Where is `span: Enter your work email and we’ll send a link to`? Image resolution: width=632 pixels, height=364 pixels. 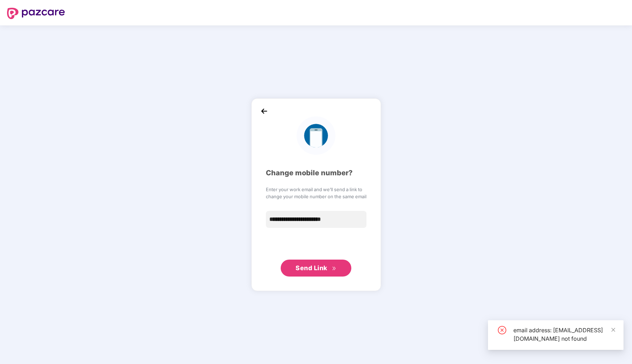 span: Enter your work email and we’ll send a link to is located at coordinates (316, 189).